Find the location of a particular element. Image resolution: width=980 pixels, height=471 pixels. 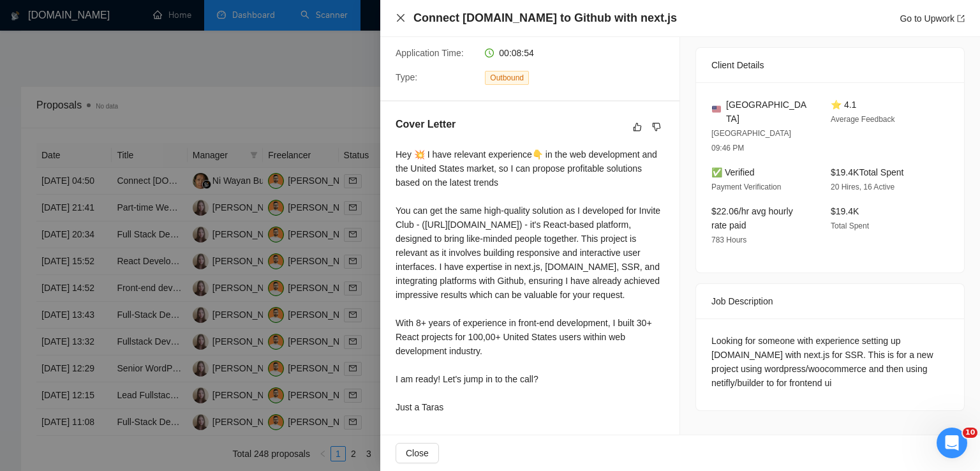

span: dislike is located at coordinates (657, 127).